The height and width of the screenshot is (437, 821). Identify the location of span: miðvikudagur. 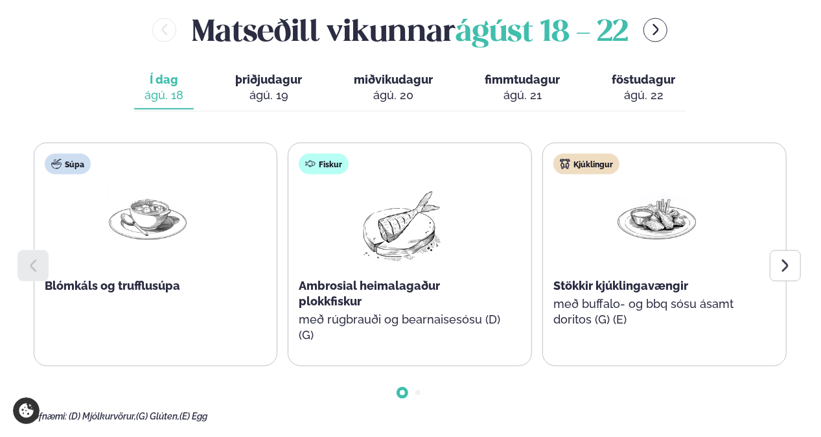
(393, 79).